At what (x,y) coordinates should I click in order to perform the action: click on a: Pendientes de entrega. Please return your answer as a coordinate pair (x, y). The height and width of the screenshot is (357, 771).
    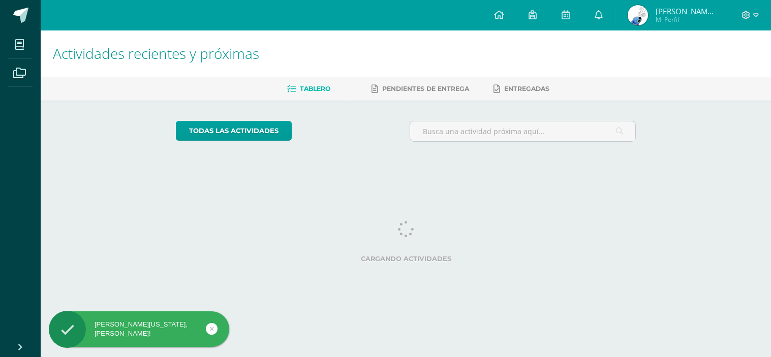
    Looking at the image, I should click on (420, 89).